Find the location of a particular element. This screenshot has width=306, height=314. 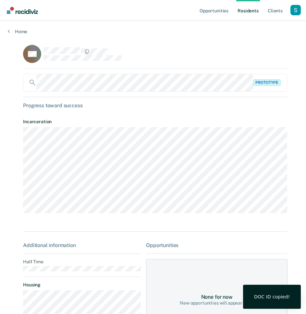

div: Opportunities is located at coordinates (217, 245).